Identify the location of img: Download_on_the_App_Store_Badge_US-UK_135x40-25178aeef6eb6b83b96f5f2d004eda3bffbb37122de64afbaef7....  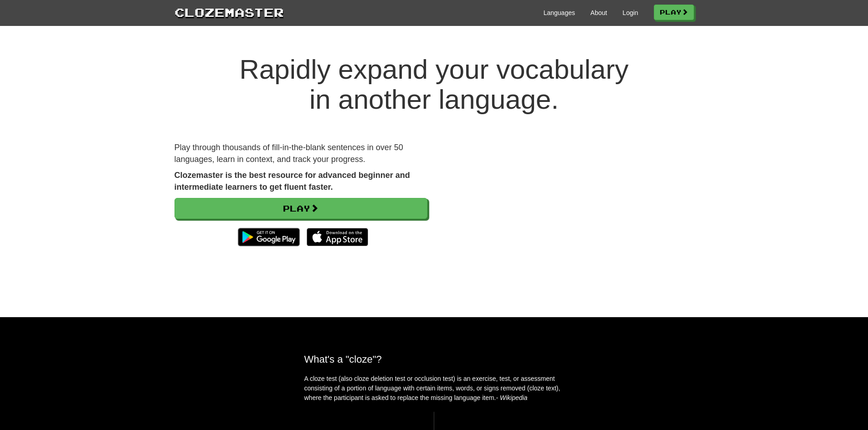
(337, 237).